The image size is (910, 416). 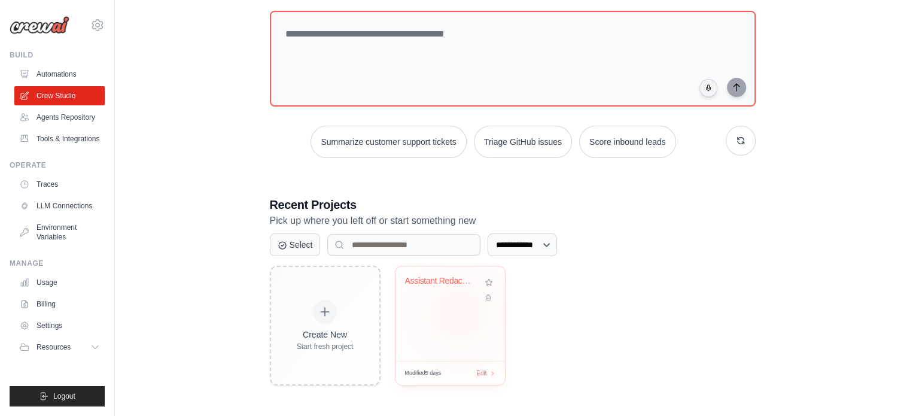 What do you see at coordinates (59, 74) in the screenshot?
I see `a: Automations` at bounding box center [59, 74].